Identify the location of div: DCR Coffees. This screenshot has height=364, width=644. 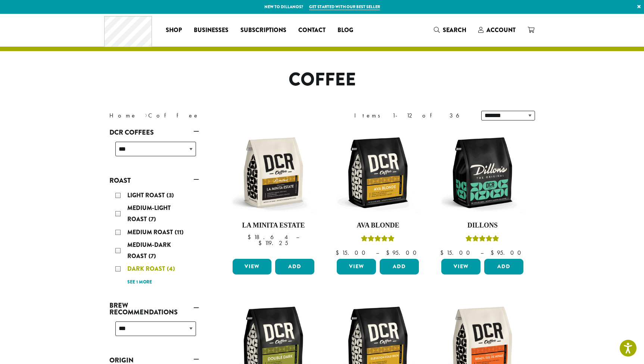
(154, 152).